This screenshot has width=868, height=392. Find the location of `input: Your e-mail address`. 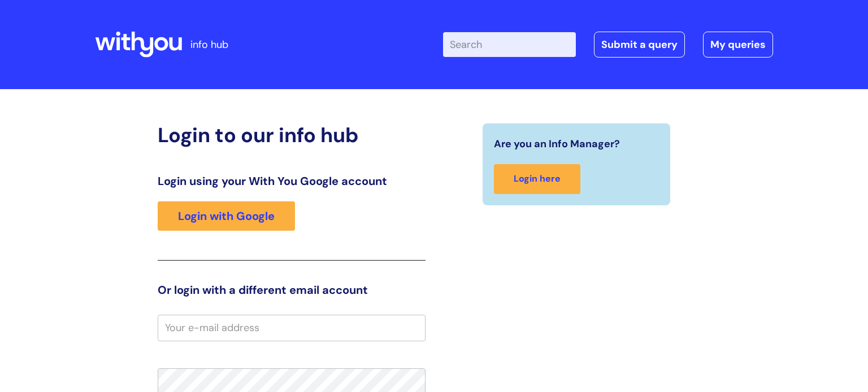

input: Your e-mail address is located at coordinates (292, 328).